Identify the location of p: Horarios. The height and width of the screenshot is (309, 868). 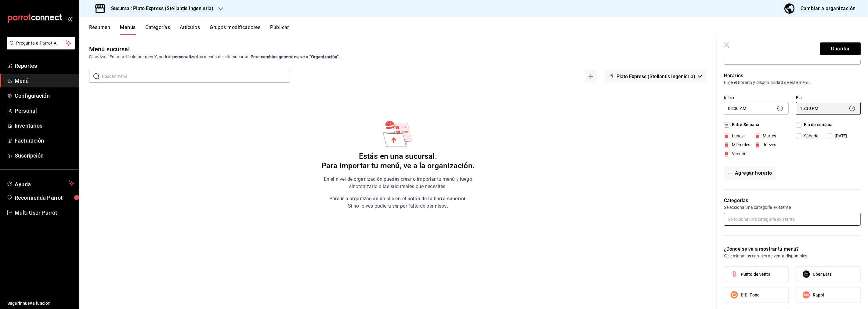
(792, 75).